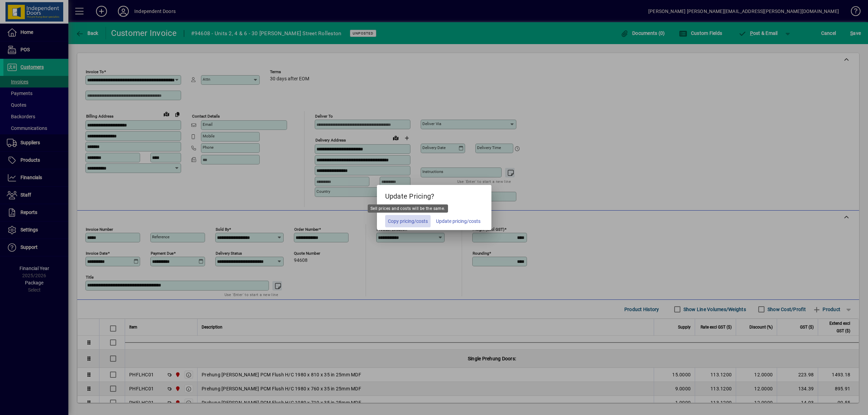  I want to click on button: Update pricing/costs, so click(459, 221).